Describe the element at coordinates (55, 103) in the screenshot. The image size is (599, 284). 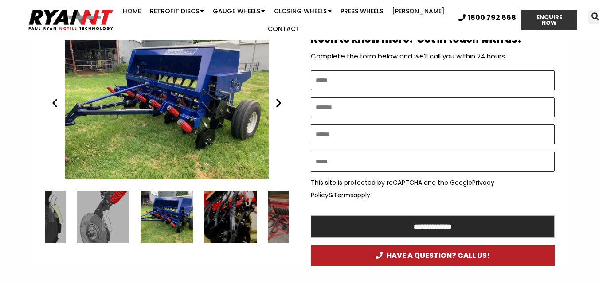
I see `div: Previous slide` at that location.